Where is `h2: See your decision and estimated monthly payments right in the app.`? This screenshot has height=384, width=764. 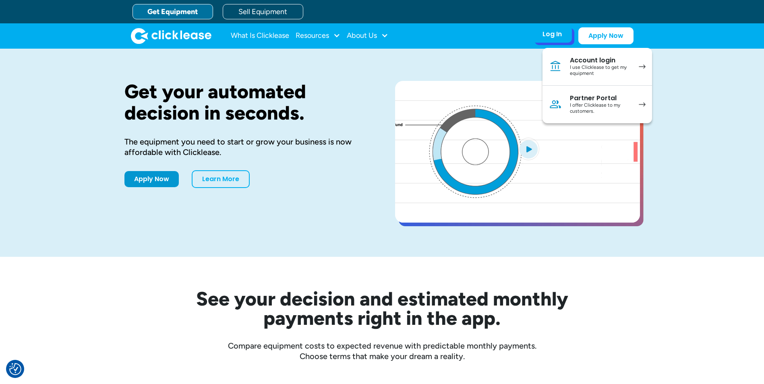
h2: See your decision and estimated monthly payments right in the app. is located at coordinates (382, 309).